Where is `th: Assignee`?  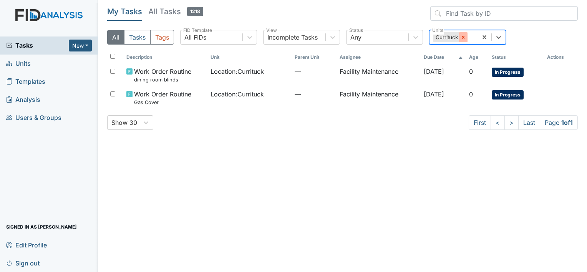
th: Assignee is located at coordinates (378, 57).